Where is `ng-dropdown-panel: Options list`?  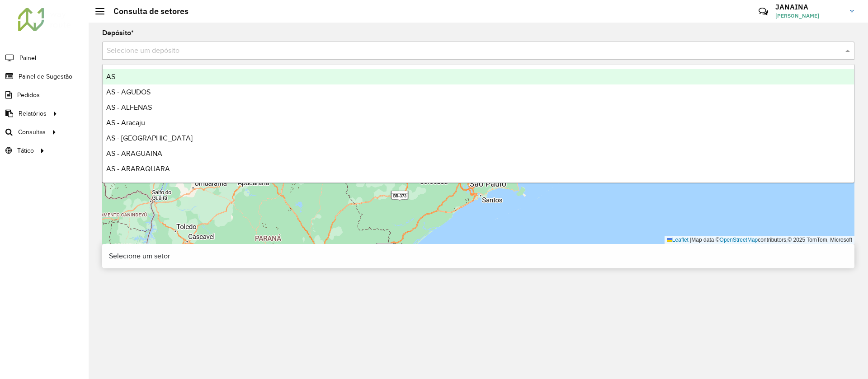 ng-dropdown-panel: Options list is located at coordinates (478, 123).